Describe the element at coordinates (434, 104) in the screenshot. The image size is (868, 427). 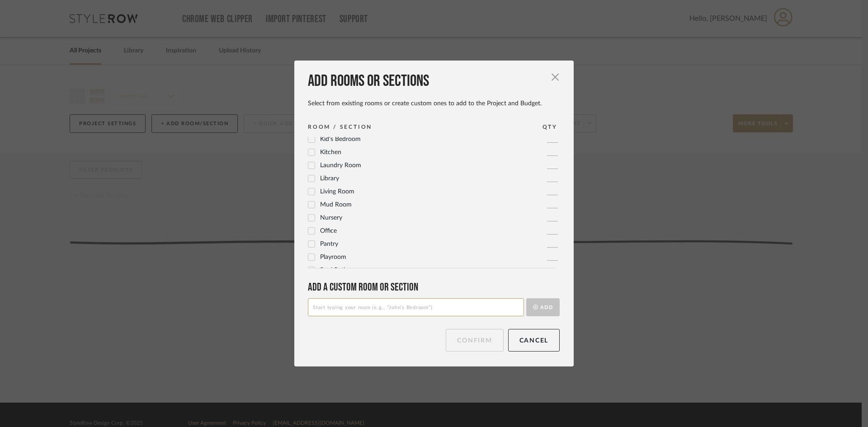
I see `div: Select from existing rooms or create custom ones to add to the Project and Budget.` at that location.